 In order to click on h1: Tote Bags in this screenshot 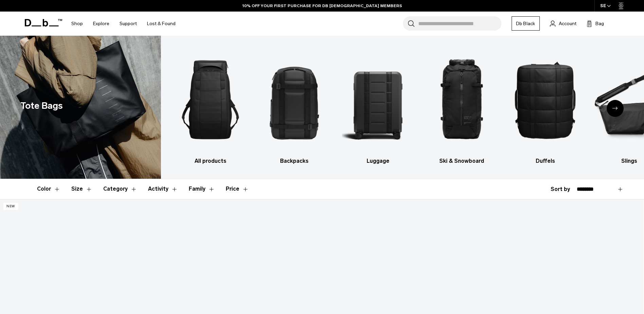, I will do `click(42, 106)`.